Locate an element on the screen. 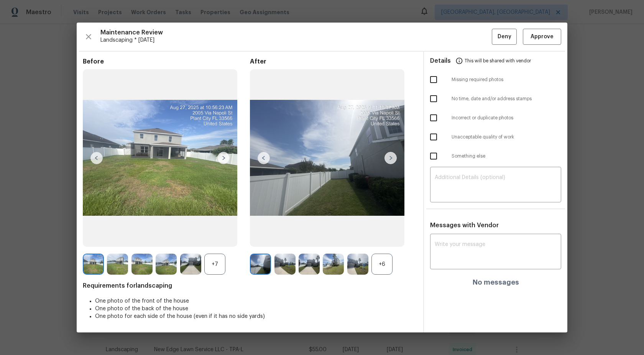 The height and width of the screenshot is (355, 644). span: Approve is located at coordinates (542, 36).